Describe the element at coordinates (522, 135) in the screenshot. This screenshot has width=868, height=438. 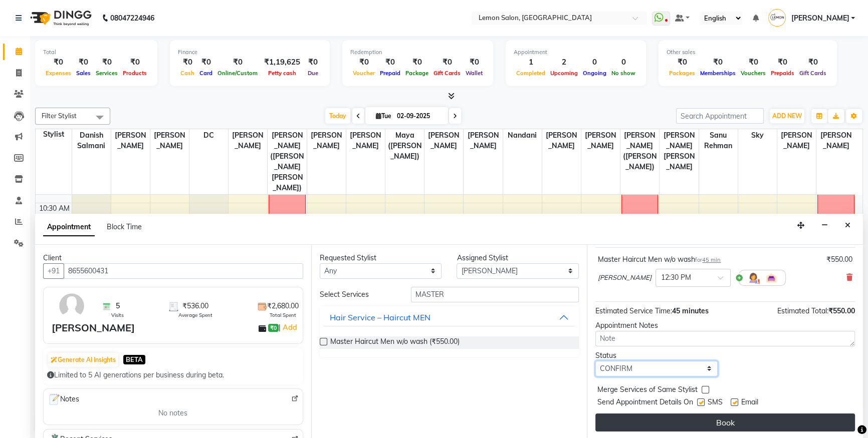
I see `span: Nandani` at that location.